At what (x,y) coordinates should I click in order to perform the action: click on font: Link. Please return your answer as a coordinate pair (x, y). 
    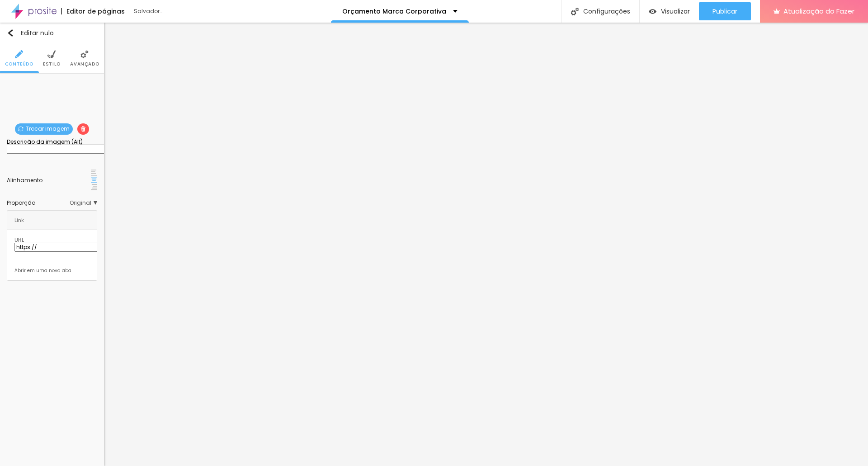
    Looking at the image, I should click on (19, 220).